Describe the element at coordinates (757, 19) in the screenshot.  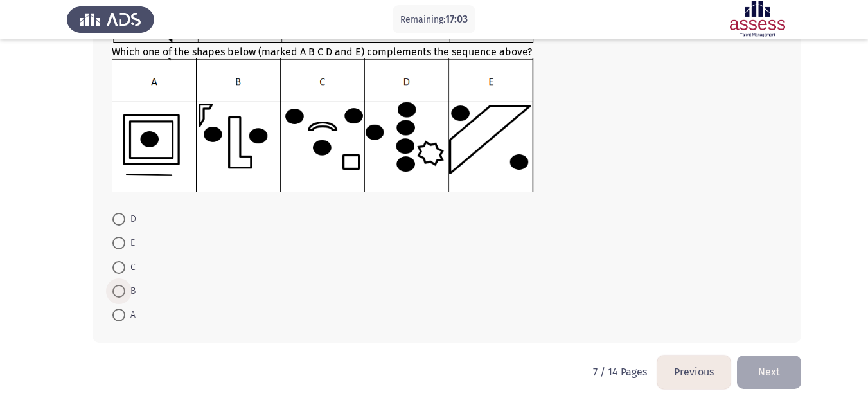
I see `img: Assessment logo of ASSESS Focus 4 Module Assessment (EN) (Advanced- IB)` at that location.